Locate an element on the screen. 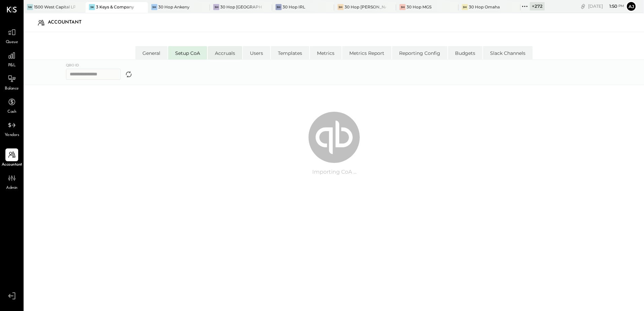 This screenshot has width=644, height=311. li: Slack Channels is located at coordinates (508, 53).